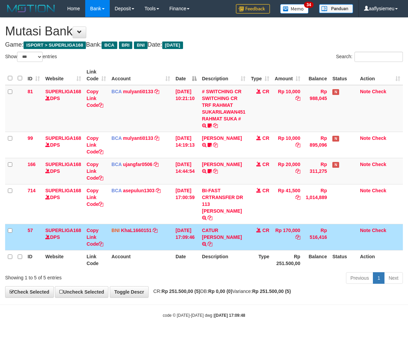 The image size is (408, 344). What do you see at coordinates (210, 244) in the screenshot?
I see `a: Copy CATUR JOKO TRIAS to clipboard` at bounding box center [210, 244].